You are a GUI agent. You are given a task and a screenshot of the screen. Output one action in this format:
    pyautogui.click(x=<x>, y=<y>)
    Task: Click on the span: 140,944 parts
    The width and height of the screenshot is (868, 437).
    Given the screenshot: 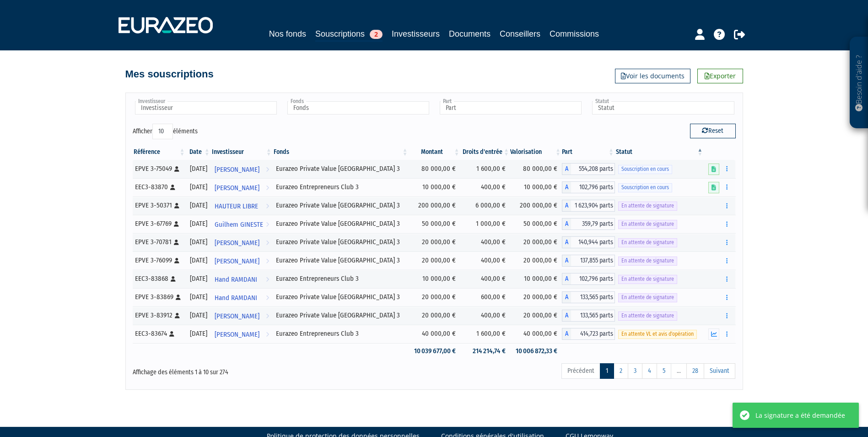 What is the action you would take?
    pyautogui.click(x=593, y=242)
    